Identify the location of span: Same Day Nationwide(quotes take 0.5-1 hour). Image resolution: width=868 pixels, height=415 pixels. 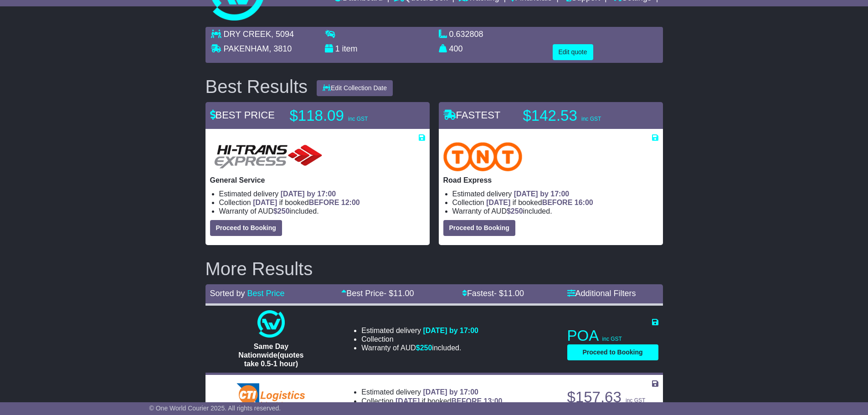
(270, 355).